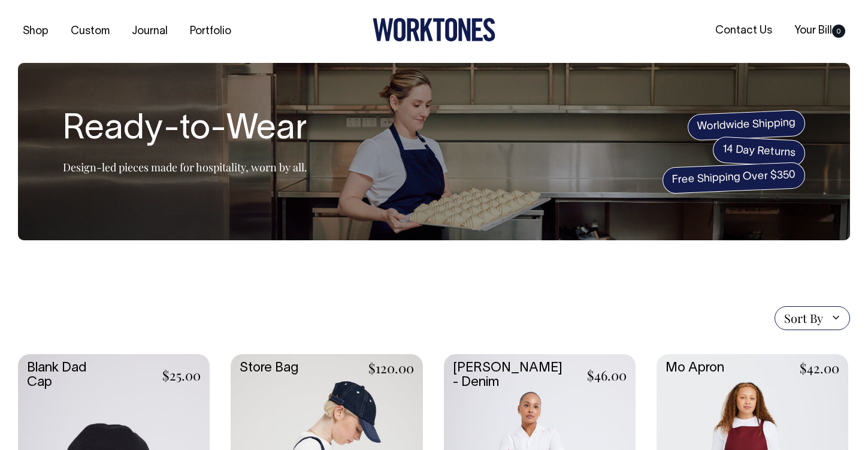 The height and width of the screenshot is (450, 868). I want to click on a: Portfolio, so click(210, 31).